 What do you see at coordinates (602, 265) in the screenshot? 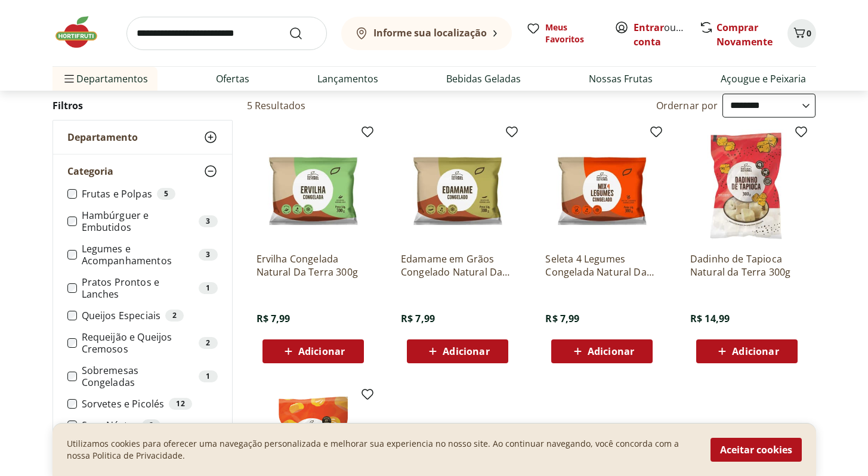
I see `a: Seleta 4 Legumes Congelada Natural Da Terra 300g` at bounding box center [602, 265].